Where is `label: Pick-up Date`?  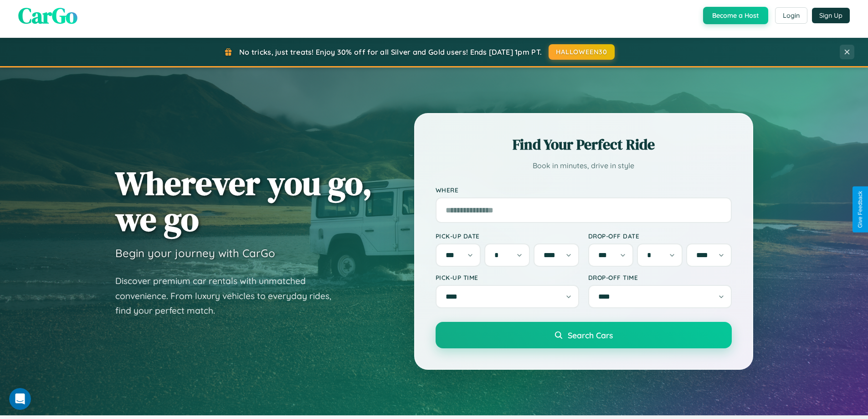
label: Pick-up Date is located at coordinates (507, 236).